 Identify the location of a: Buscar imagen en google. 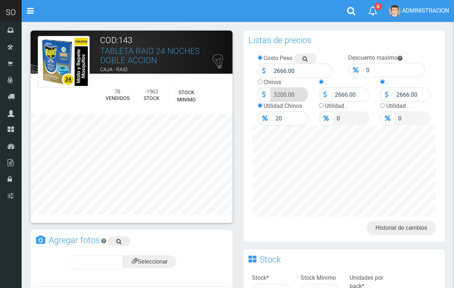
(119, 242).